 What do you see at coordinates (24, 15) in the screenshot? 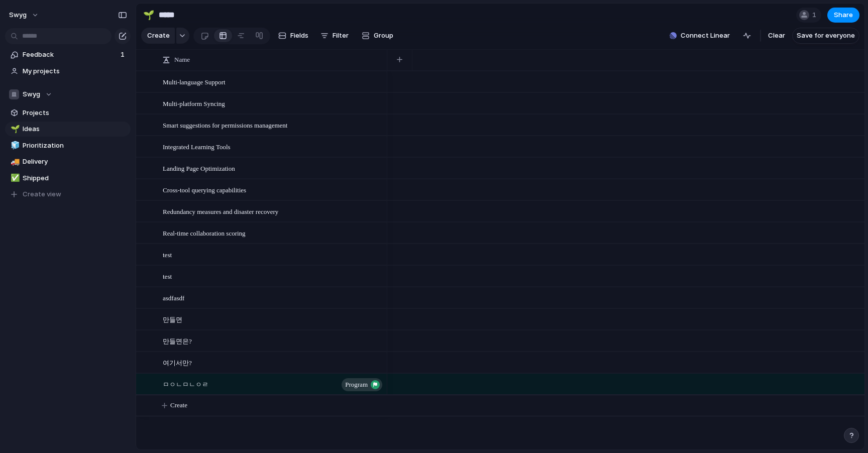
I see `button: swyg` at bounding box center [24, 15].